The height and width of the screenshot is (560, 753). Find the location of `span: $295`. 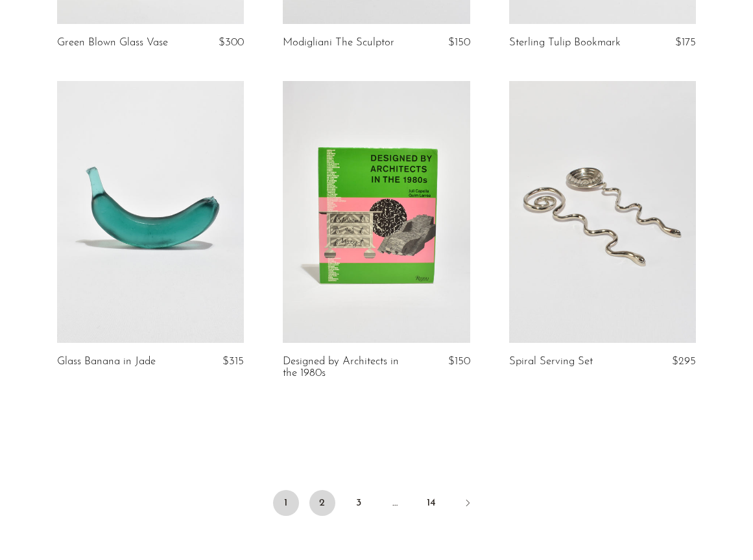

span: $295 is located at coordinates (684, 361).